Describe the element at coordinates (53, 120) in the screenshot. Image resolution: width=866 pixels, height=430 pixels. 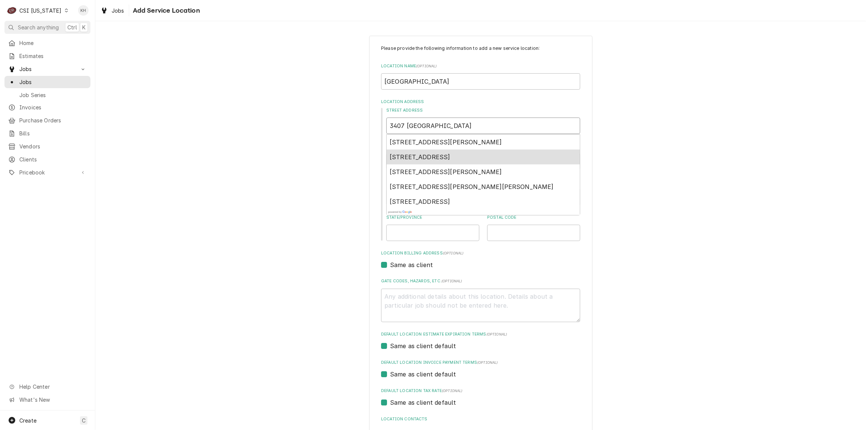
I see `span: Purchase Orders` at that location.